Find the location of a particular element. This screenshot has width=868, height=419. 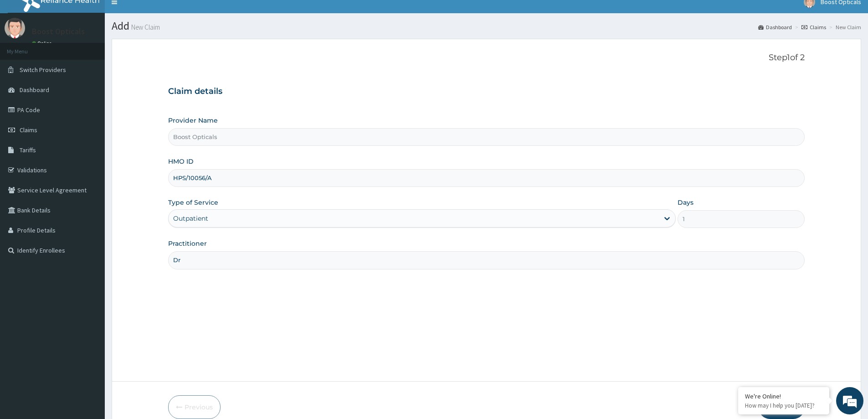

label: Practitioner is located at coordinates (187, 244).